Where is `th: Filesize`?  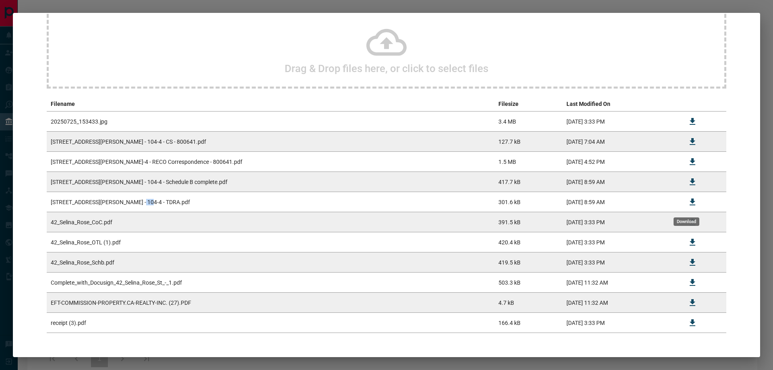
th: Filesize is located at coordinates (528, 104).